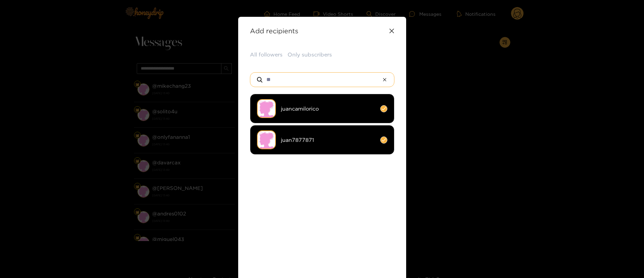 Image resolution: width=644 pixels, height=278 pixels. I want to click on span: juancamilorico, so click(328, 109).